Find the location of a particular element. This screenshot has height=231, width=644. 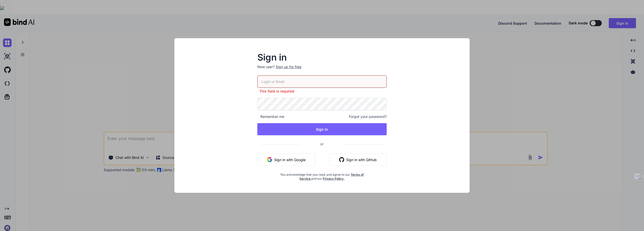

img: github is located at coordinates (342, 159).